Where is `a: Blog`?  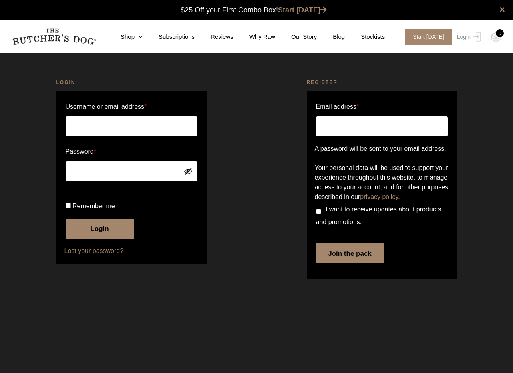
a: Blog is located at coordinates (331, 37).